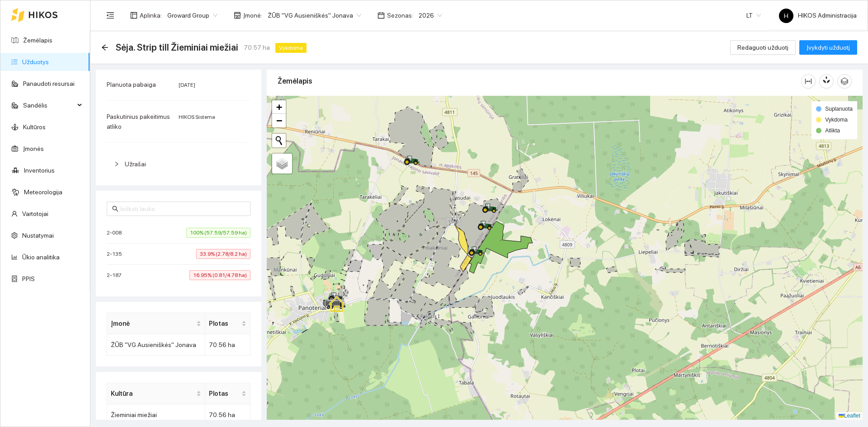 The width and height of the screenshot is (868, 427). Describe the element at coordinates (151, 15) in the screenshot. I see `span: Aplinka :` at that location.